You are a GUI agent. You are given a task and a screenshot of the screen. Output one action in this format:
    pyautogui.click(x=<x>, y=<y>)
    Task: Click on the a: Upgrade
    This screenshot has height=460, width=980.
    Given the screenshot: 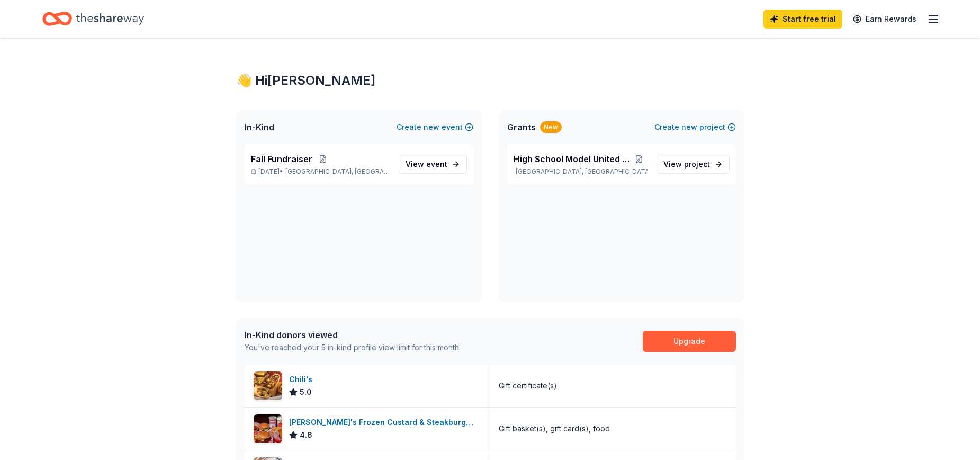 What is the action you would take?
    pyautogui.click(x=689, y=341)
    